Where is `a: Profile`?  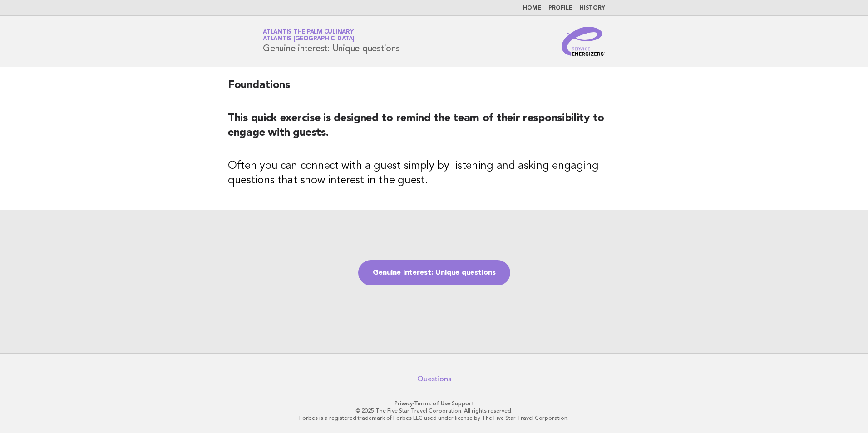
a: Profile is located at coordinates (561, 8).